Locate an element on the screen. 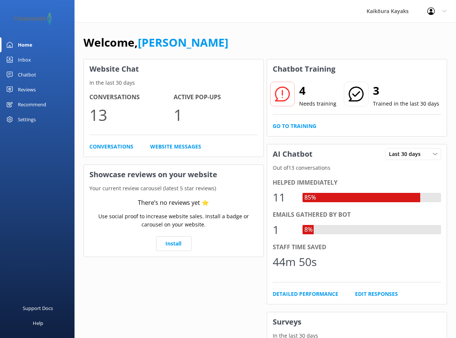  div: 11 is located at coordinates (284, 197).